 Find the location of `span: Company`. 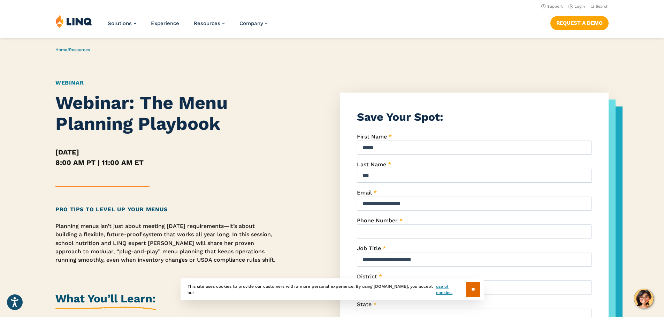

span: Company is located at coordinates (251, 23).